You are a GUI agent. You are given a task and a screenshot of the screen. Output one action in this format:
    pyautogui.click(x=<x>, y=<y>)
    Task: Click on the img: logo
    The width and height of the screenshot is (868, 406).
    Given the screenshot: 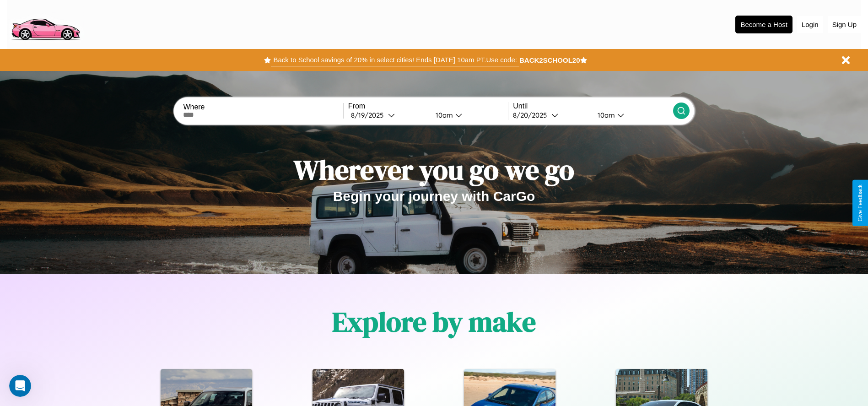 What is the action you would take?
    pyautogui.click(x=45, y=23)
    